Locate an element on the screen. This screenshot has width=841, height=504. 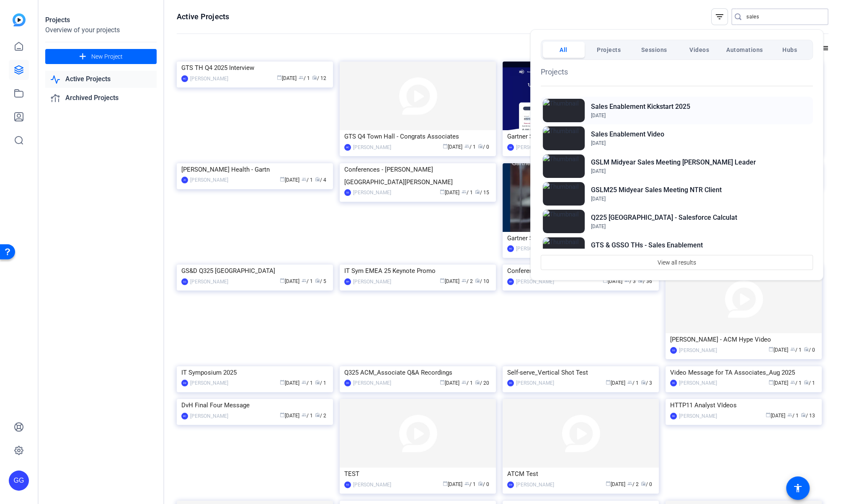
h2: GSLM25 Midyear Sales Meeting NTR Client is located at coordinates (656, 190).